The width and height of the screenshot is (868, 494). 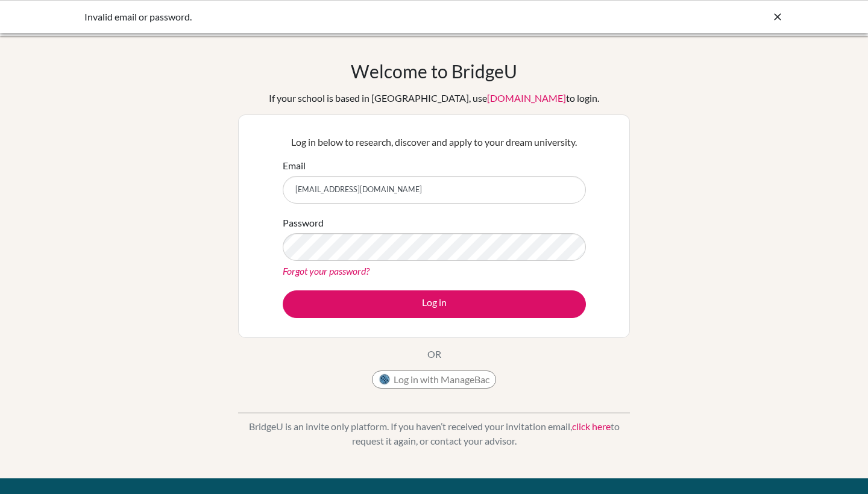 I want to click on button: Log in, so click(x=434, y=304).